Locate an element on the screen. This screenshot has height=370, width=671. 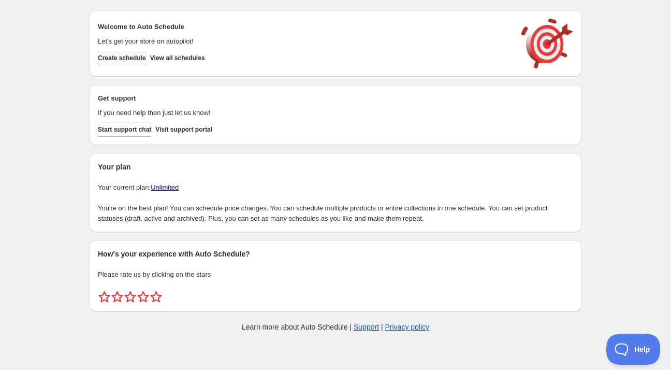
a: Unlimited is located at coordinates (165, 187).